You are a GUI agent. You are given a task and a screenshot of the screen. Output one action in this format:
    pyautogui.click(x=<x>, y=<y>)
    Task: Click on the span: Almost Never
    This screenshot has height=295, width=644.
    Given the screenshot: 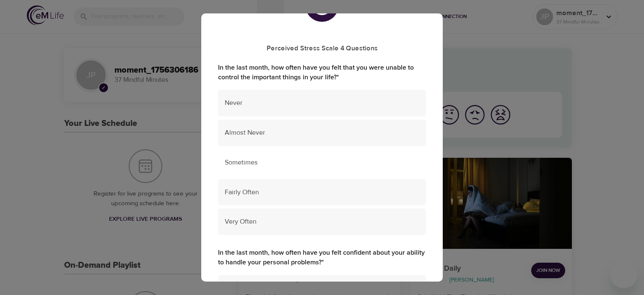 What is the action you would take?
    pyautogui.click(x=322, y=133)
    